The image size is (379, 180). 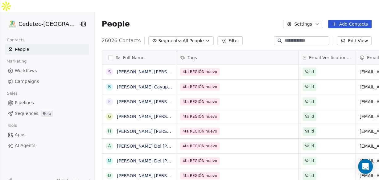 I want to click on a: Workflows, so click(x=47, y=71).